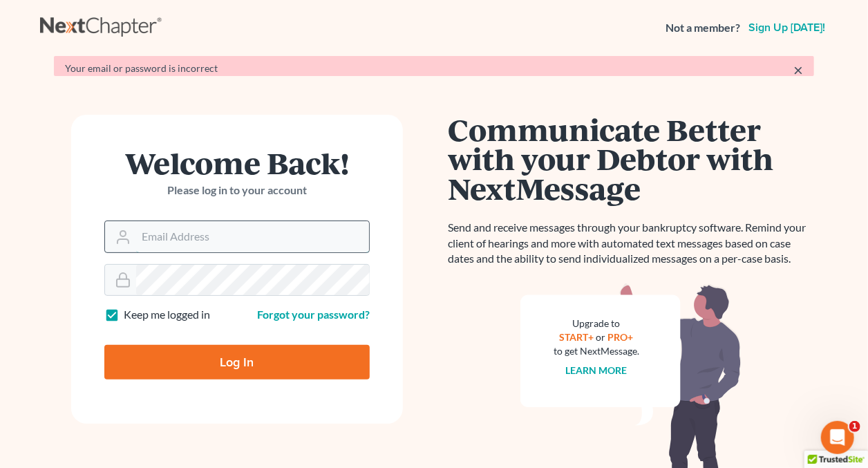 This screenshot has height=468, width=868. Describe the element at coordinates (237, 190) in the screenshot. I see `p: Please log in to your account` at that location.